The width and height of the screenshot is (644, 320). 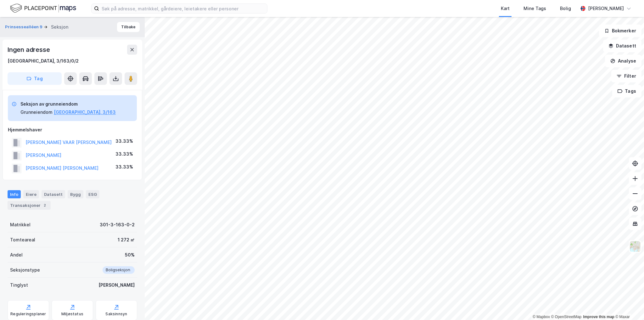 I want to click on div: Chat Widget, so click(x=628, y=305).